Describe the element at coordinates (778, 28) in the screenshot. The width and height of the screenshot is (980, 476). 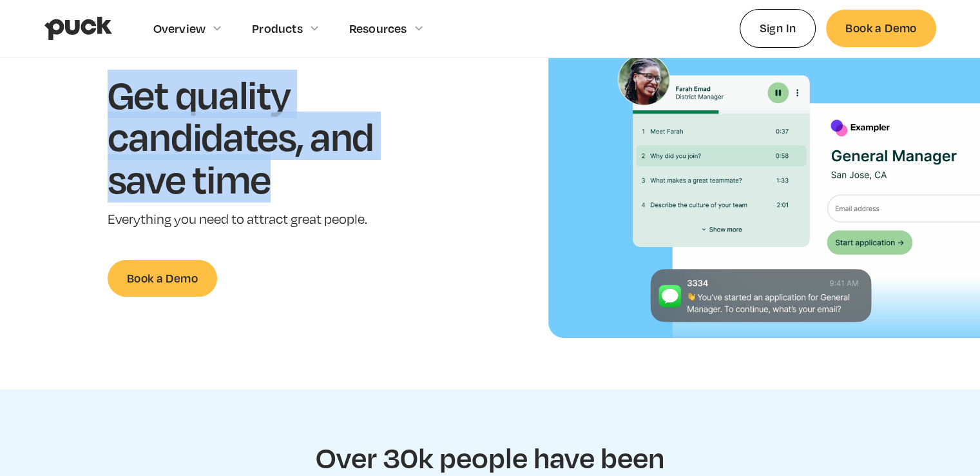
I see `a: Sign In` at that location.